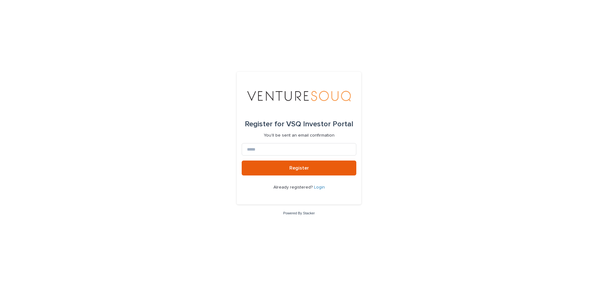 Image resolution: width=598 pixels, height=294 pixels. What do you see at coordinates (319, 188) in the screenshot?
I see `a: Login` at bounding box center [319, 188].